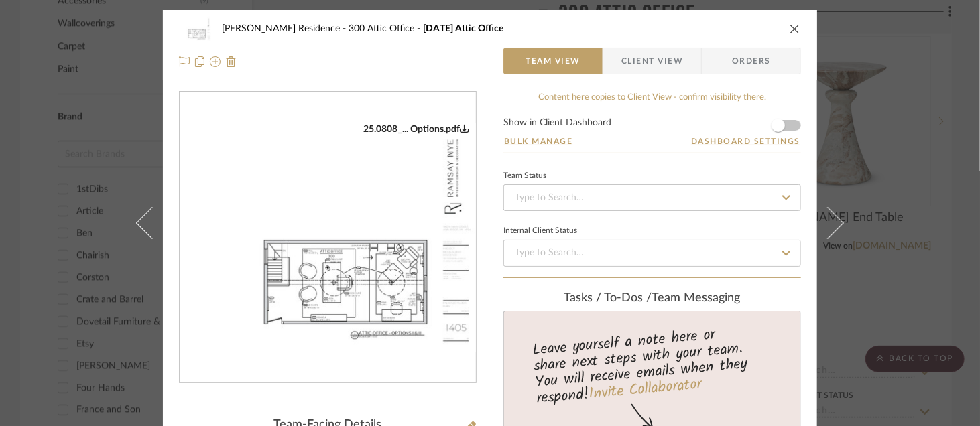  Describe the element at coordinates (751, 61) in the screenshot. I see `span: Orders` at that location.